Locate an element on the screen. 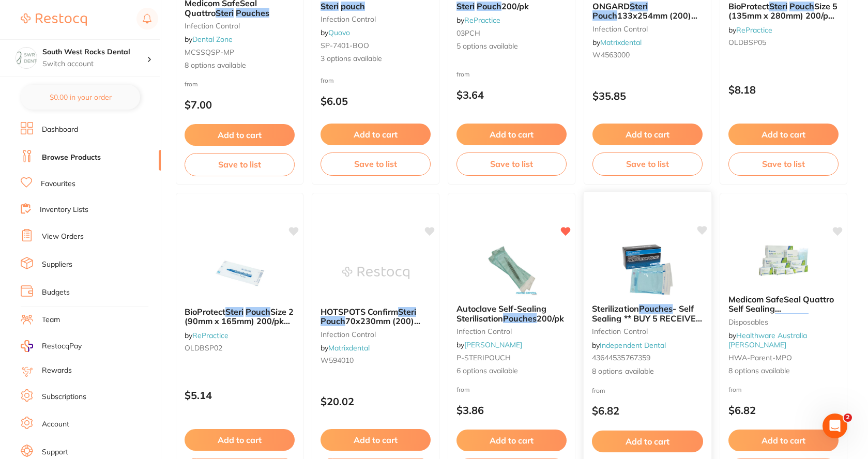 The height and width of the screenshot is (459, 868). p: $7.00 is located at coordinates (239, 104).